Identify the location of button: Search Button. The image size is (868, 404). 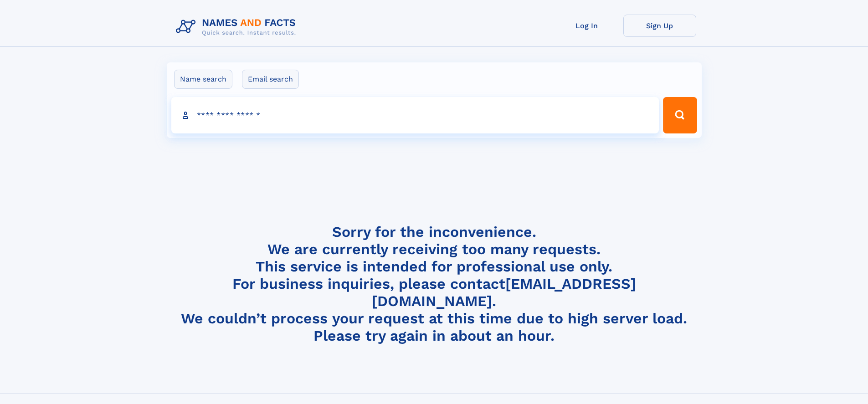
(679, 115).